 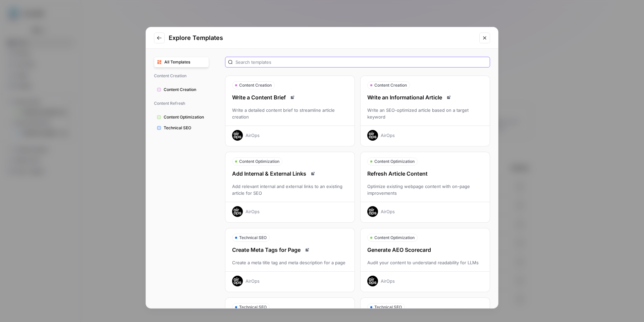 I want to click on div: Create Meta Tags for Page, so click(x=290, y=250).